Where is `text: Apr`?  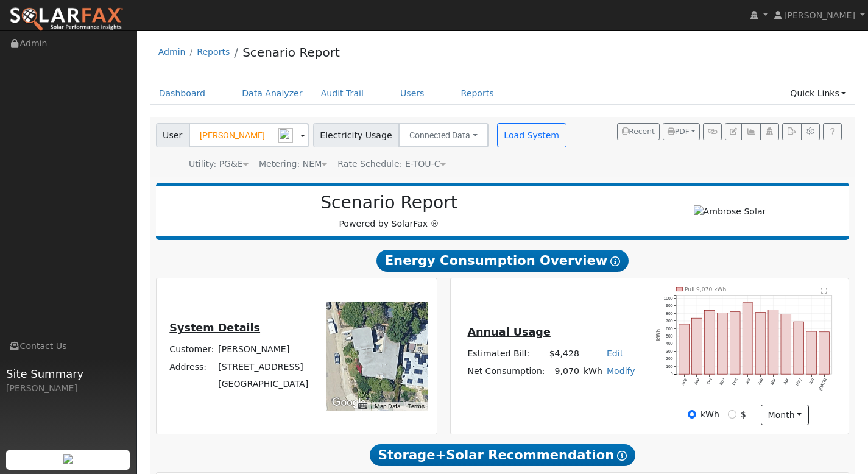
text: Apr is located at coordinates (787, 381).